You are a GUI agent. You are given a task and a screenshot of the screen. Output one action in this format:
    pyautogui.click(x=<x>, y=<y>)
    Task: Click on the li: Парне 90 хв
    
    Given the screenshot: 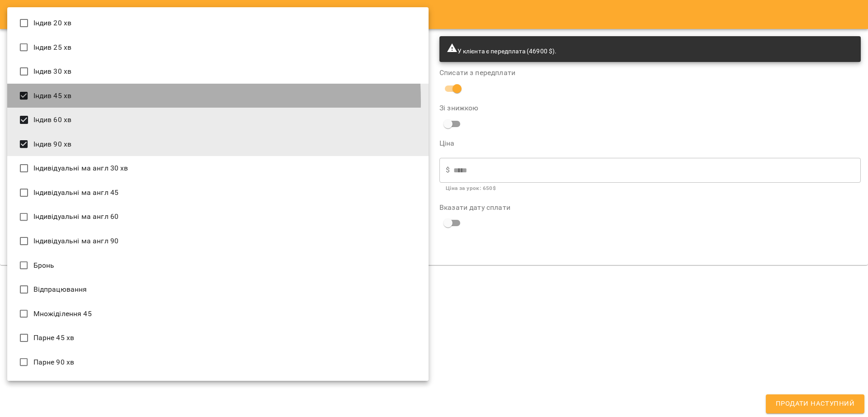 What is the action you would take?
    pyautogui.click(x=218, y=362)
    